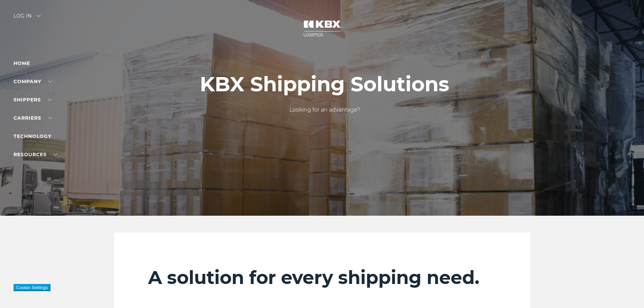 This screenshot has height=308, width=644. What do you see at coordinates (322, 277) in the screenshot?
I see `h2: A solution for every shipping need.` at bounding box center [322, 277].